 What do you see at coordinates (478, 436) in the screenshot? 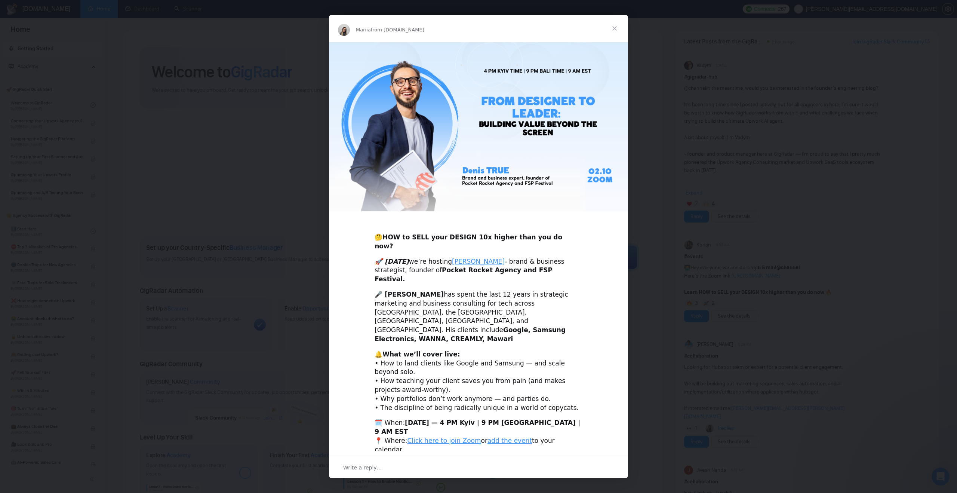
I see `div: 🗓️ When: 📍 Where: or to your calendar` at bounding box center [478, 436].